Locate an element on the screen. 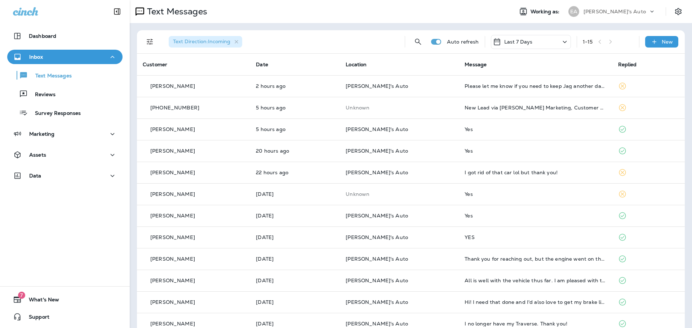 This screenshot has width=692, height=328. p: Oct 9, 2025 02:56 AM is located at coordinates (295, 302).